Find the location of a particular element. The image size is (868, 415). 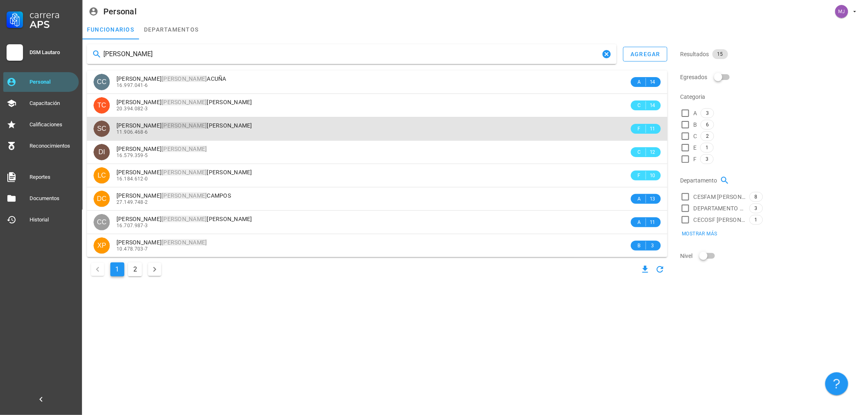

a: funcionarios is located at coordinates (111, 30).